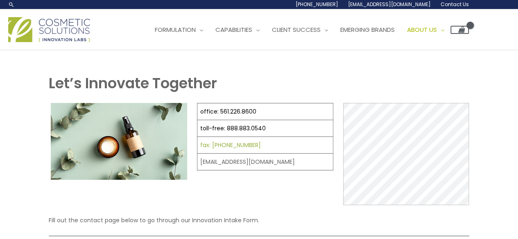  What do you see at coordinates (179, 30) in the screenshot?
I see `a: Formulation` at bounding box center [179, 30].